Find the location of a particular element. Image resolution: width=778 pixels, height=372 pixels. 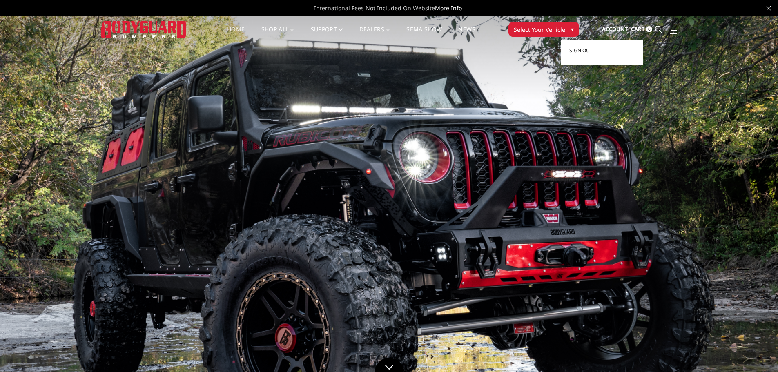

button: 2 of 5 is located at coordinates (744, 224).